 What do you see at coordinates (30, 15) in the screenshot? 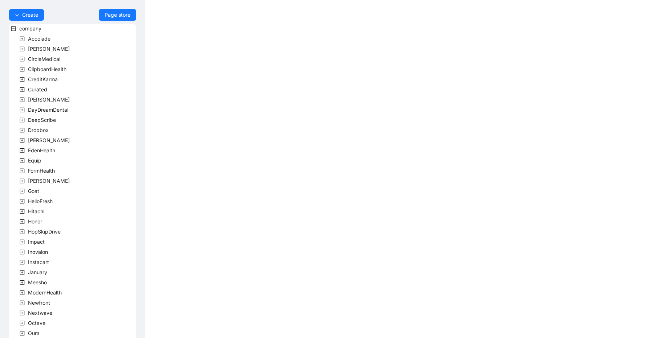
I see `span: Create` at bounding box center [30, 15].